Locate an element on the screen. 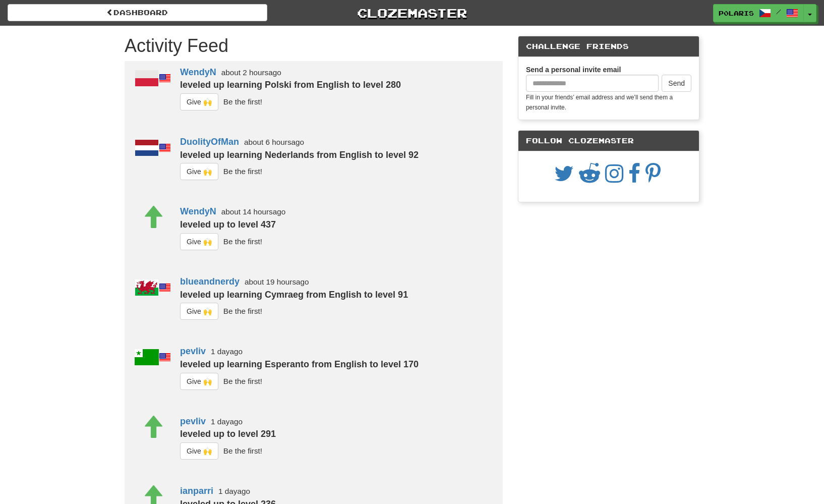 Image resolution: width=824 pixels, height=504 pixels. a: Clozemaster is located at coordinates (412, 12).